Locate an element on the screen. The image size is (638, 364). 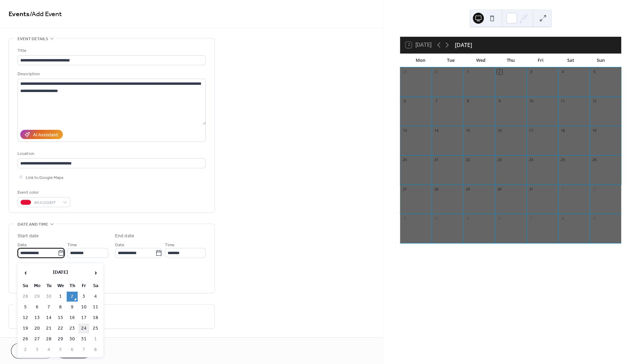
th: Fr is located at coordinates (84, 285).